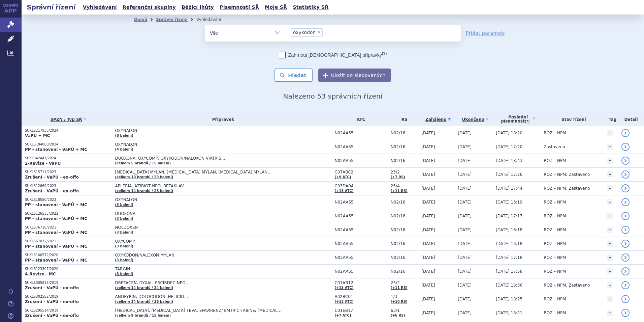 The image size is (644, 322). What do you see at coordinates (567, 175) in the screenshot?
I see `span: ROZ – NPM, Zastaveno` at bounding box center [567, 175].